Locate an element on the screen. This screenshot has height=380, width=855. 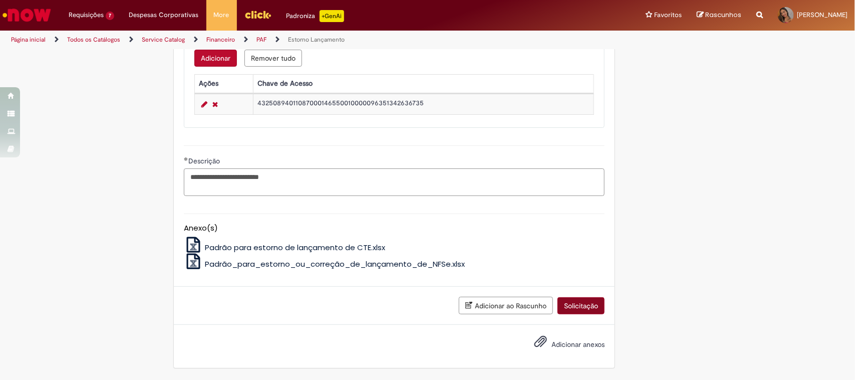
img: click_logo_yellow_360x200.png is located at coordinates (258, 15).